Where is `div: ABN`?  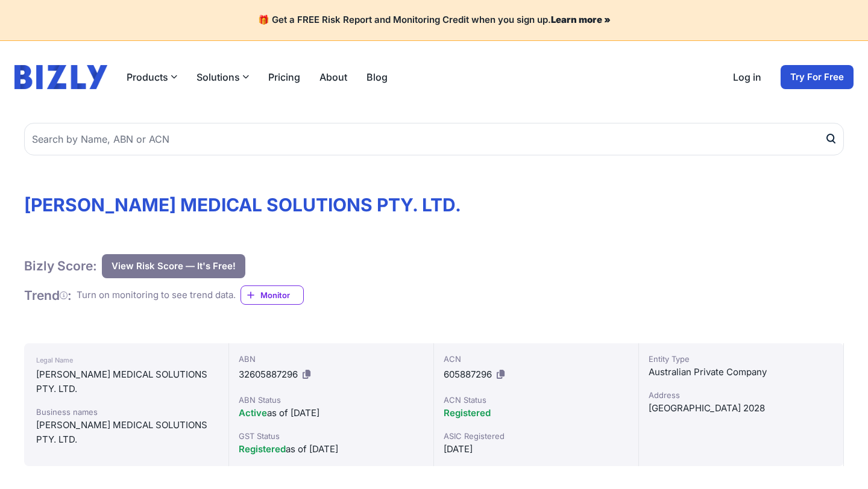
div: ABN is located at coordinates (331, 359).